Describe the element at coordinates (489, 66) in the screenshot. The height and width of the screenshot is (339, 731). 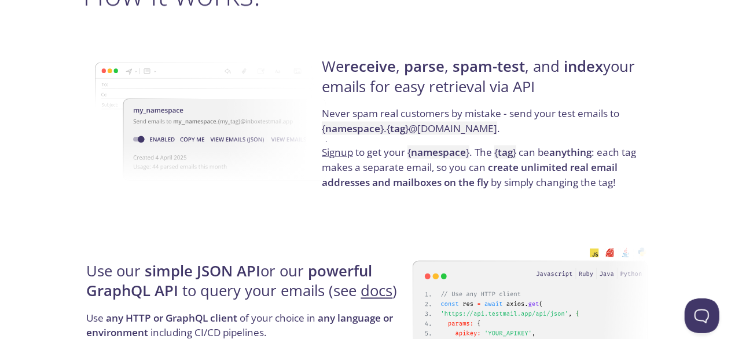
I see `strong: spam-test` at that location.